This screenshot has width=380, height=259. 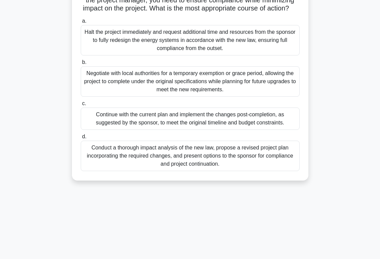 I want to click on span: c., so click(x=84, y=103).